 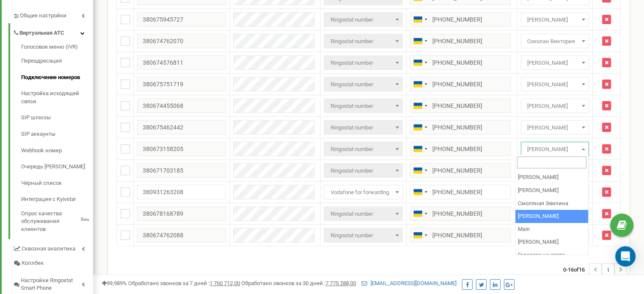 What do you see at coordinates (53, 247) in the screenshot?
I see `a: Сквозная аналитика` at bounding box center [53, 247].